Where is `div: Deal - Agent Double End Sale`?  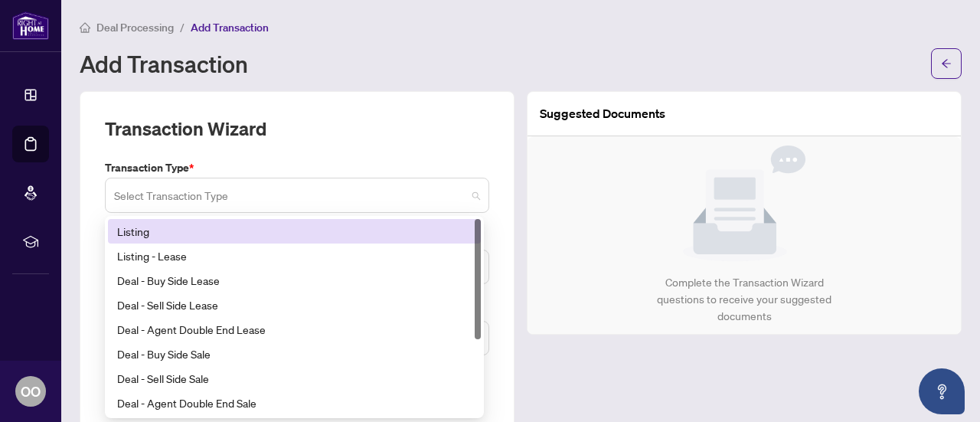
div: Deal - Agent Double End Sale is located at coordinates (294, 403).